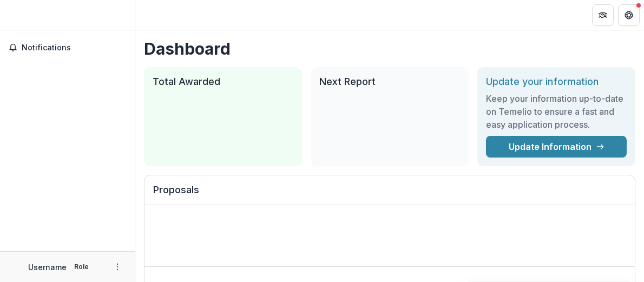 This screenshot has width=644, height=282. What do you see at coordinates (390, 82) in the screenshot?
I see `h2: Next Report` at bounding box center [390, 82].